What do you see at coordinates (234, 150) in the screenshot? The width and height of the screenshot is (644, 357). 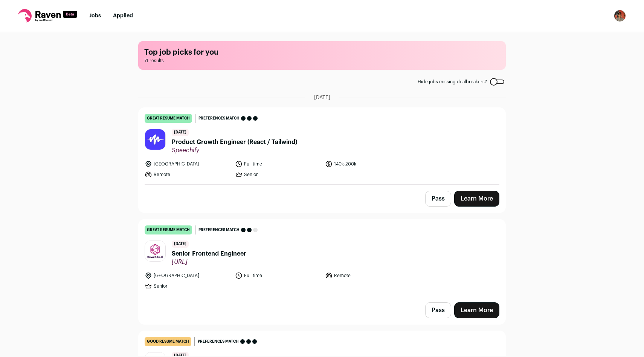 I see `span: Speechify` at bounding box center [234, 150].